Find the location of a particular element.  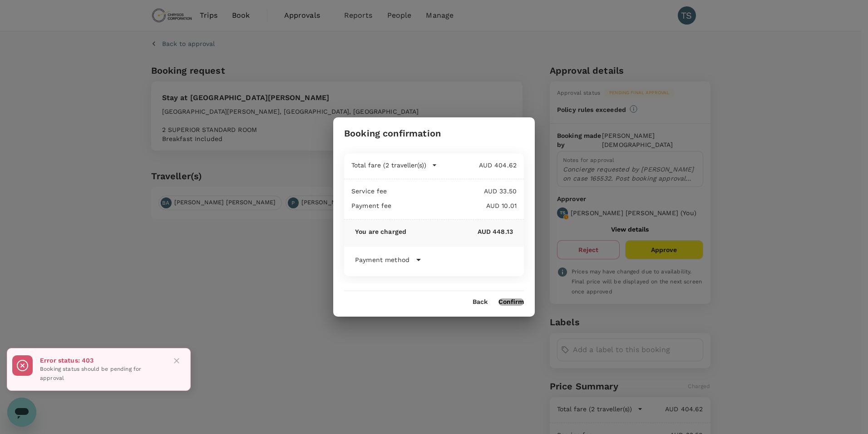

p: AUD 33.50 is located at coordinates (452, 191).